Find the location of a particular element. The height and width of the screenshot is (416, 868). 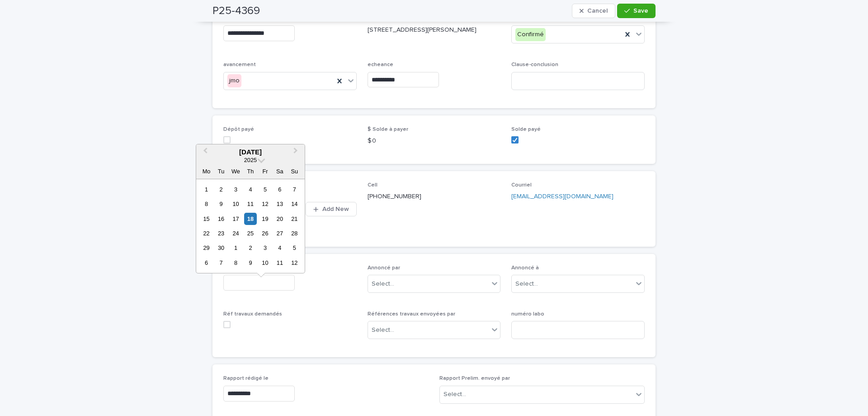

button: Save is located at coordinates (636, 11).